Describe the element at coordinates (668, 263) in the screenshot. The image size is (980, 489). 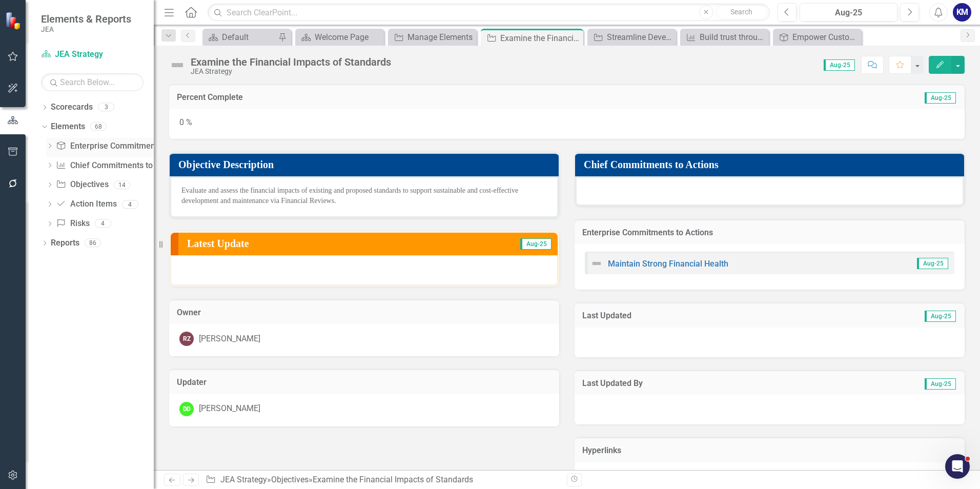
I see `a: Maintain Strong Financial Health` at that location.